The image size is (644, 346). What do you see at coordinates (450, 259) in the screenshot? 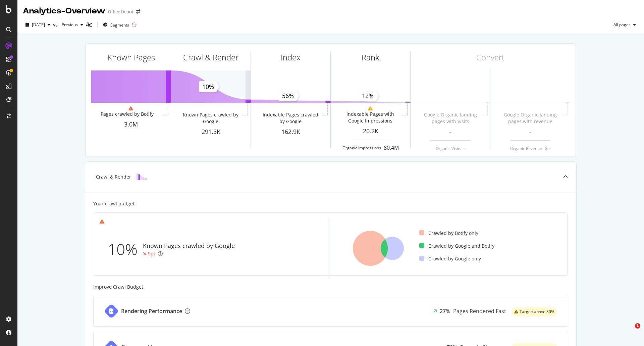
I see `div: Crawled by Google only` at bounding box center [450, 259].